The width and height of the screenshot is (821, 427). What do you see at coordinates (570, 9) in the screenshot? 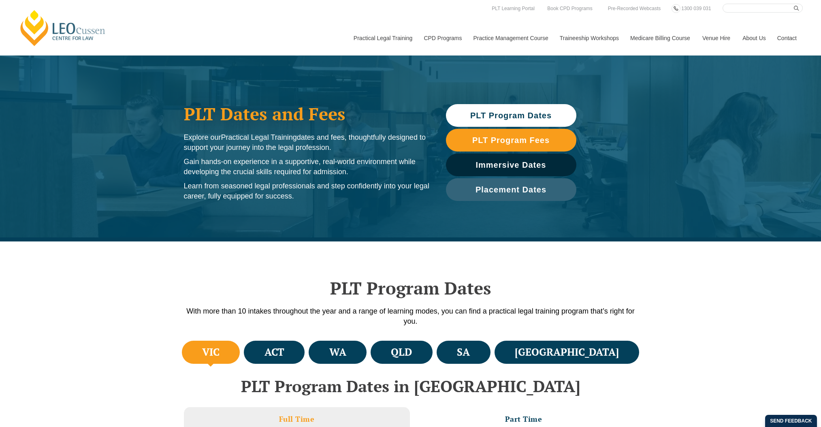
I see `a: Book CPD Programs` at bounding box center [570, 9].